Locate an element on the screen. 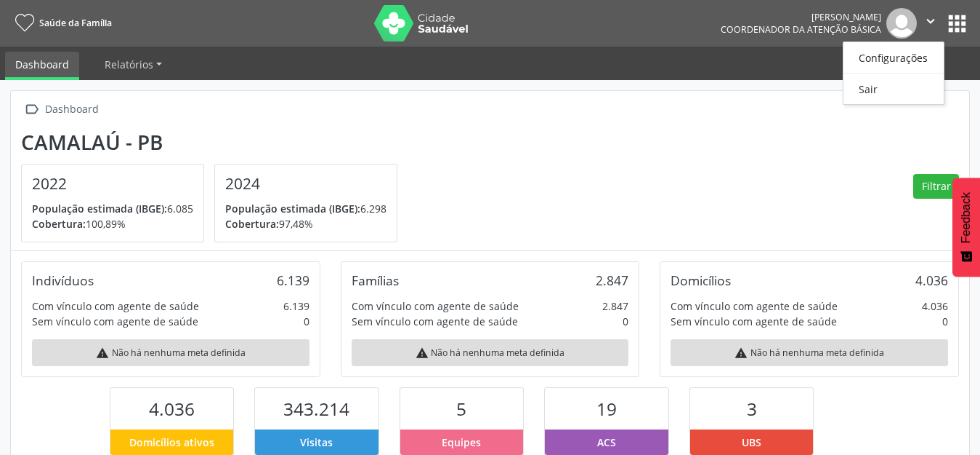 The image size is (980, 455). a: Relatórios is located at coordinates (133, 64).